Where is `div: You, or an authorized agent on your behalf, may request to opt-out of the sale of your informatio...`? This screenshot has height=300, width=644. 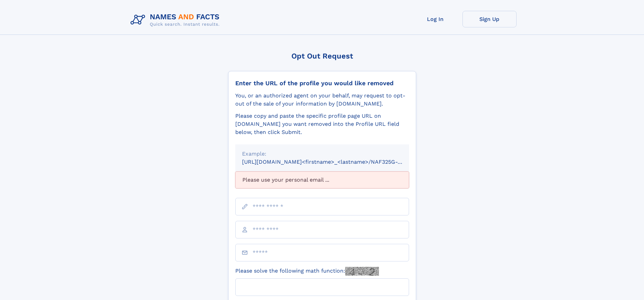
div: You, or an authorized agent on your behalf, may request to opt-out of the sale of your informatio... is located at coordinates (322, 100).